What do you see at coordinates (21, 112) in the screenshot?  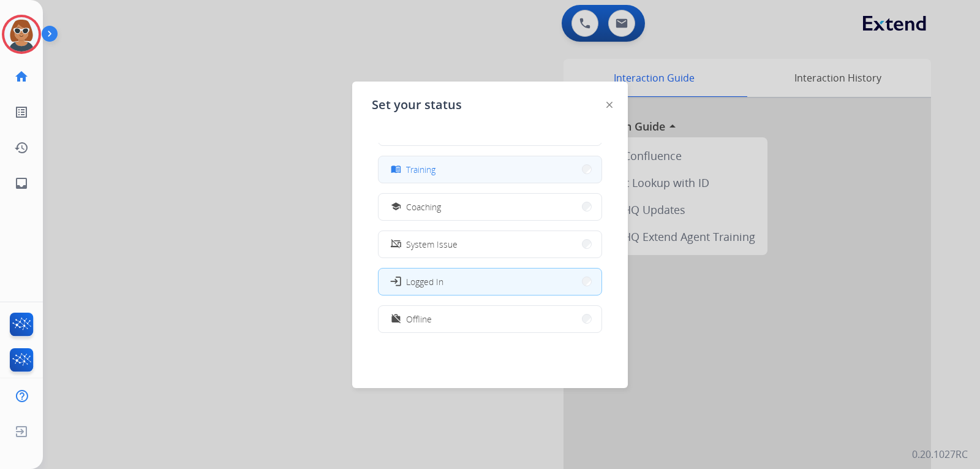 I see `mat-icon: list_alt` at bounding box center [21, 112].